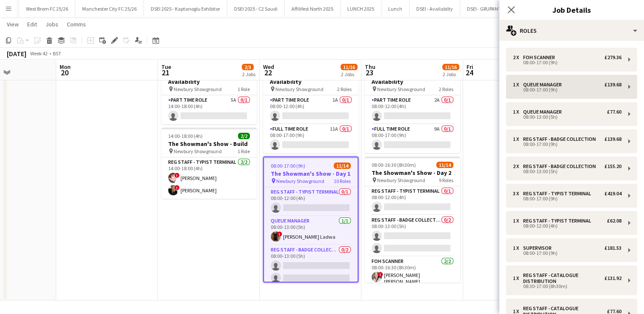 This screenshot has height=314, width=644. Describe the element at coordinates (572, 31) in the screenshot. I see `div: Roles` at that location.